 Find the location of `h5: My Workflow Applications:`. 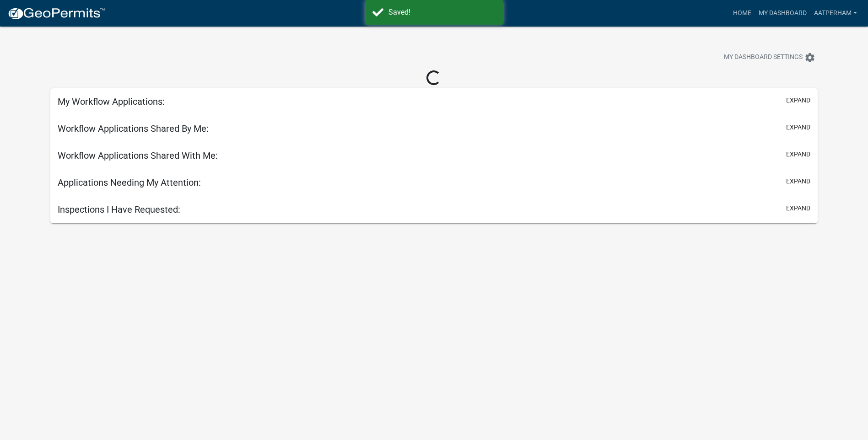

h5: My Workflow Applications: is located at coordinates (111, 102).